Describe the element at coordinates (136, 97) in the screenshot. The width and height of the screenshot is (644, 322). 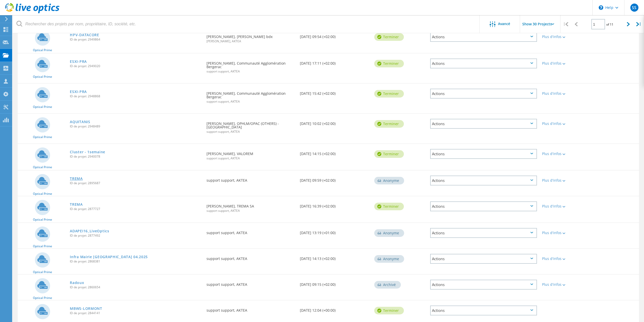
I see `span: ID de projet: 2948868` at that location.